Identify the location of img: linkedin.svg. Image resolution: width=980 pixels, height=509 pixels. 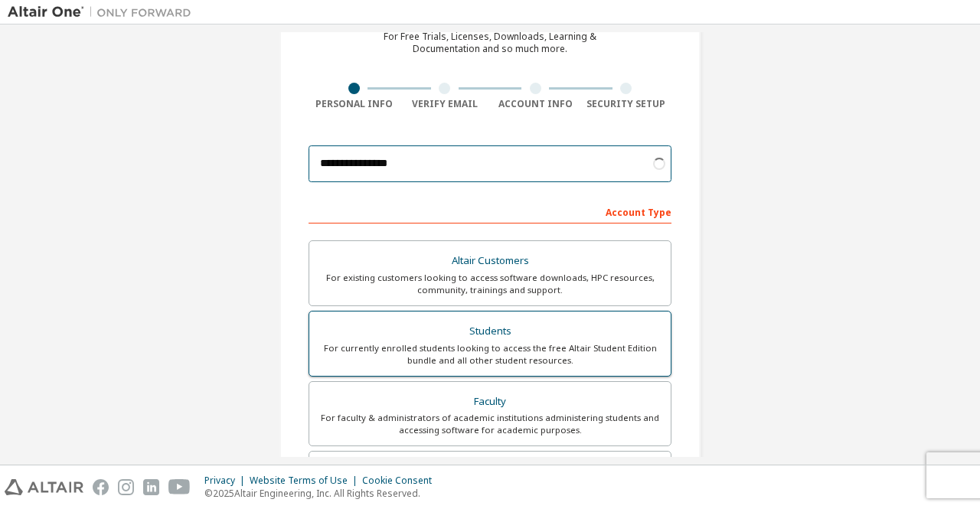
(151, 487).